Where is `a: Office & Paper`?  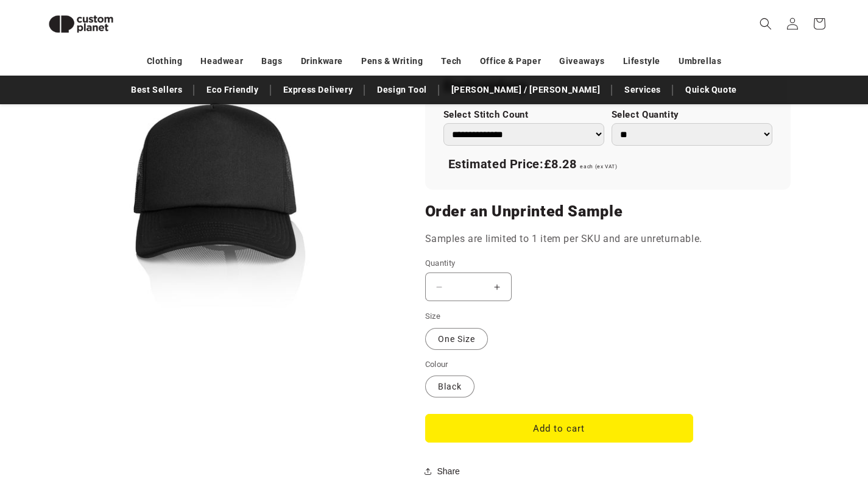
a: Office & Paper is located at coordinates (511, 61).